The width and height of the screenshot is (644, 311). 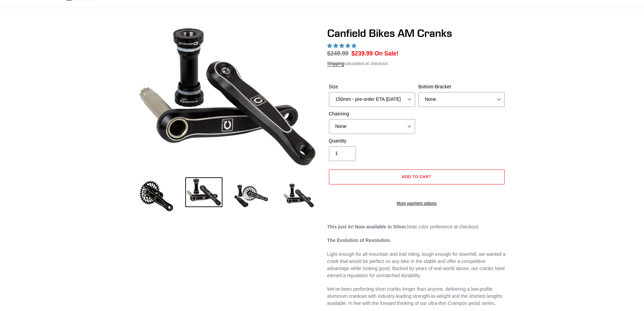 What do you see at coordinates (367, 227) in the screenshot?
I see `strong: This just in! Now available in Silver.` at bounding box center [367, 227].